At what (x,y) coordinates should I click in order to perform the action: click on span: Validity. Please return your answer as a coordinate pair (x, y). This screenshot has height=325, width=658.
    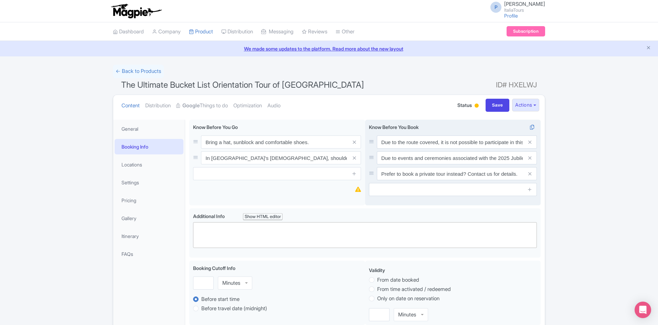
    Looking at the image, I should click on (377, 270).